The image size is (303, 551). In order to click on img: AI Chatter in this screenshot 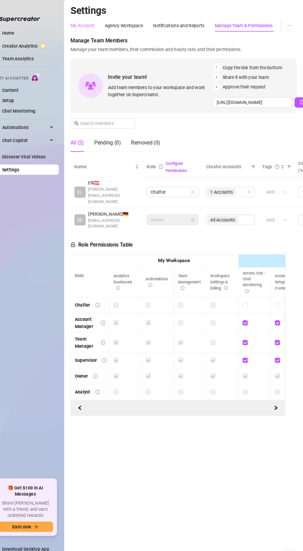, I will do `click(47, 74)`.